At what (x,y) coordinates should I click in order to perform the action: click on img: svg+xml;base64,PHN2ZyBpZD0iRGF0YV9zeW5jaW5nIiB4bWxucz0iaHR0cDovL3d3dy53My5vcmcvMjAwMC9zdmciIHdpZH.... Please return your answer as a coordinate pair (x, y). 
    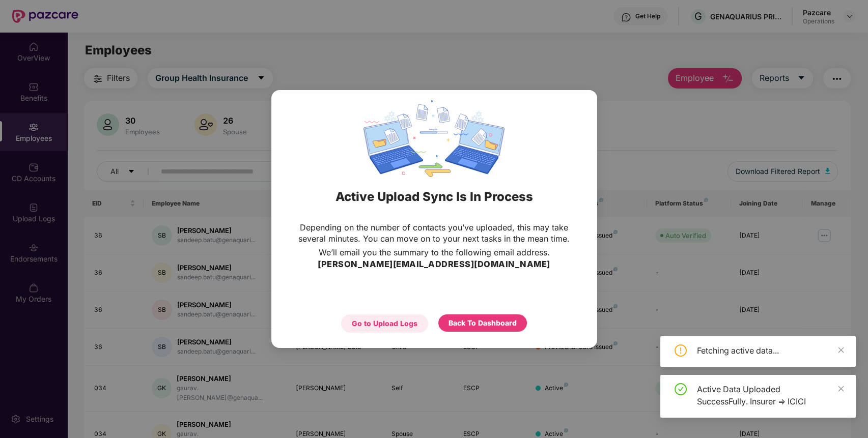
    Looking at the image, I should click on (434, 138).